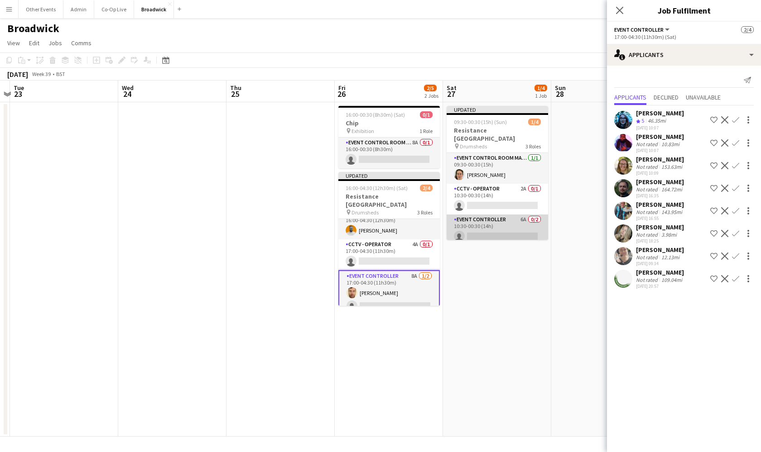  Describe the element at coordinates (666, 97) in the screenshot. I see `span: Declined` at that location.